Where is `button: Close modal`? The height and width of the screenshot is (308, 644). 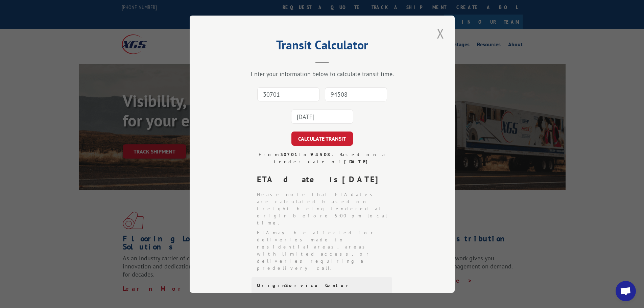
button: Close modal is located at coordinates (440, 33).